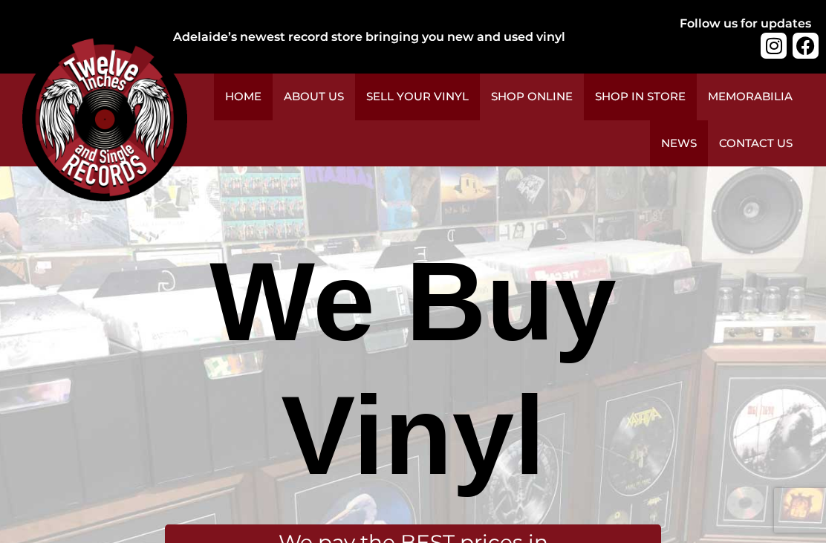  I want to click on a: Home, so click(243, 97).